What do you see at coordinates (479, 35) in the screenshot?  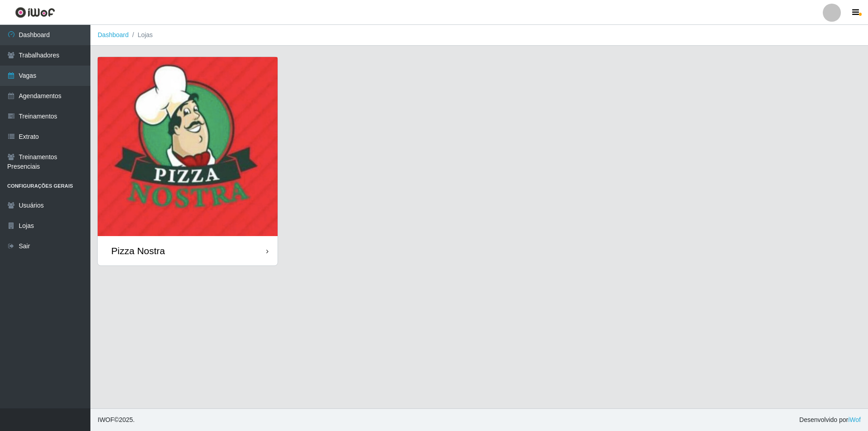 I see `nav: breadcrumb` at bounding box center [479, 35].